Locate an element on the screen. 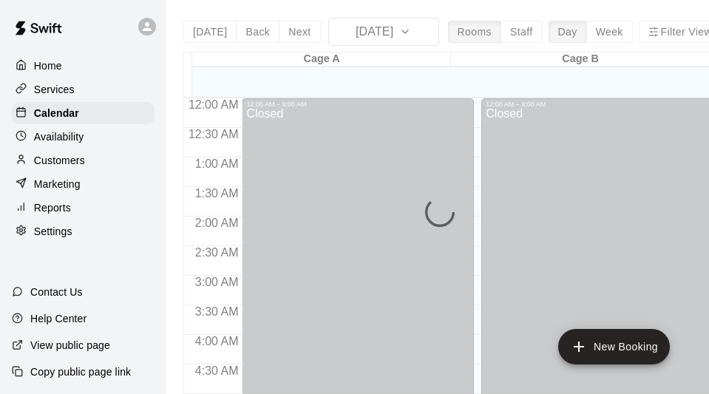  span: 2:00 AM is located at coordinates (217, 222).